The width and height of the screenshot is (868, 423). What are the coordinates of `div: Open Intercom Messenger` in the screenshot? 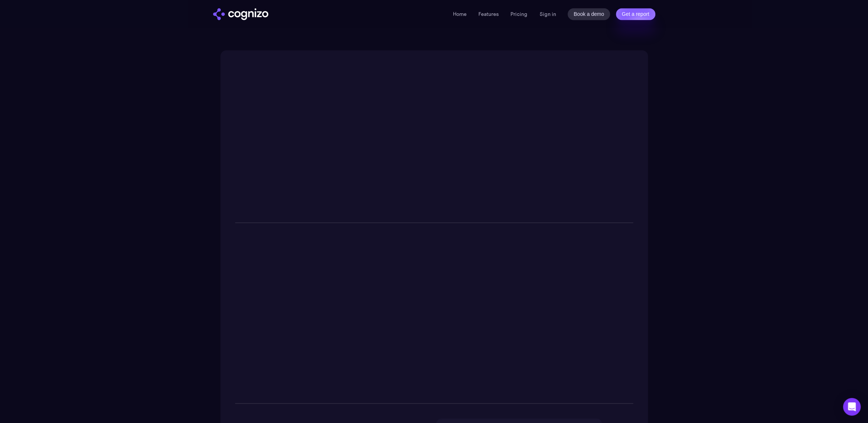 It's located at (852, 407).